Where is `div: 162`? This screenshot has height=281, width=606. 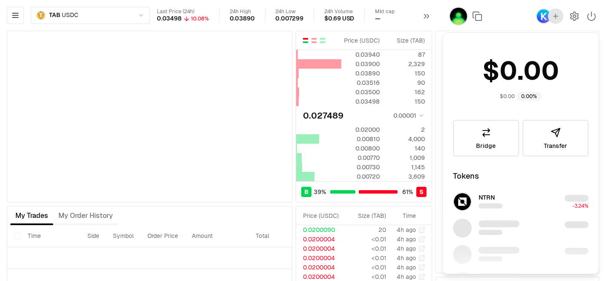 div: 162 is located at coordinates (405, 92).